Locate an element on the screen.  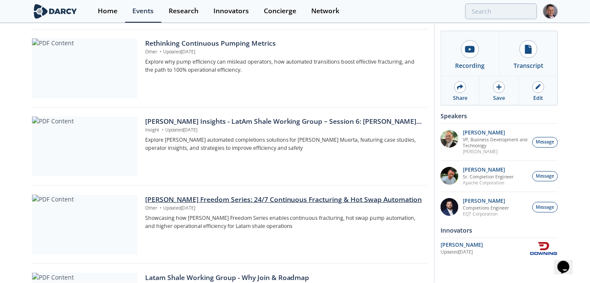
img: 86e59a17-6af7-4f0c-90df-8cecba4476f1 is located at coordinates (450, 139).